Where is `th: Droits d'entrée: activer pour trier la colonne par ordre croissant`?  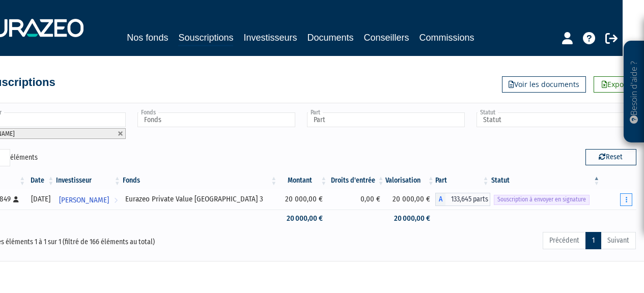 th: Droits d'entrée: activer pour trier la colonne par ordre croissant is located at coordinates (356, 181).